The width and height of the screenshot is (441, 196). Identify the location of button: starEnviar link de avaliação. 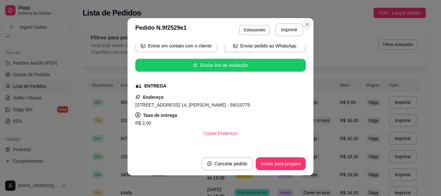
(221, 65).